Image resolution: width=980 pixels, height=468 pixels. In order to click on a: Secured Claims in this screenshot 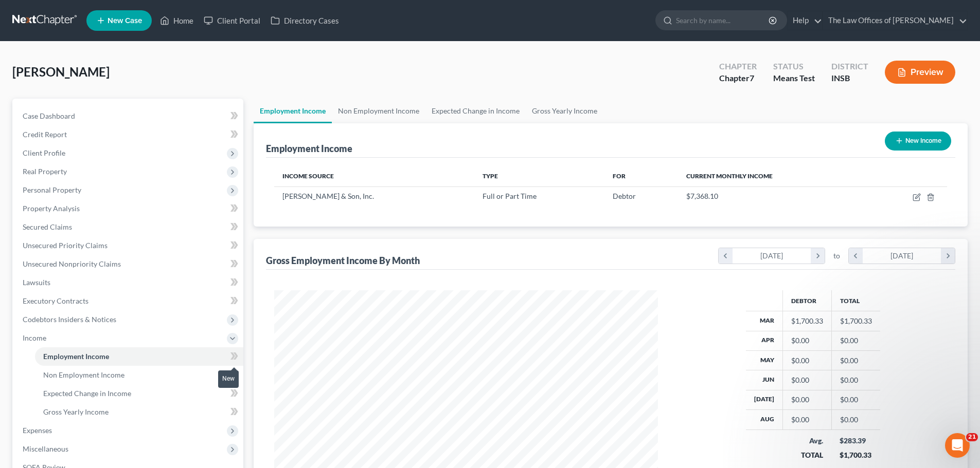, I will do `click(129, 227)`.